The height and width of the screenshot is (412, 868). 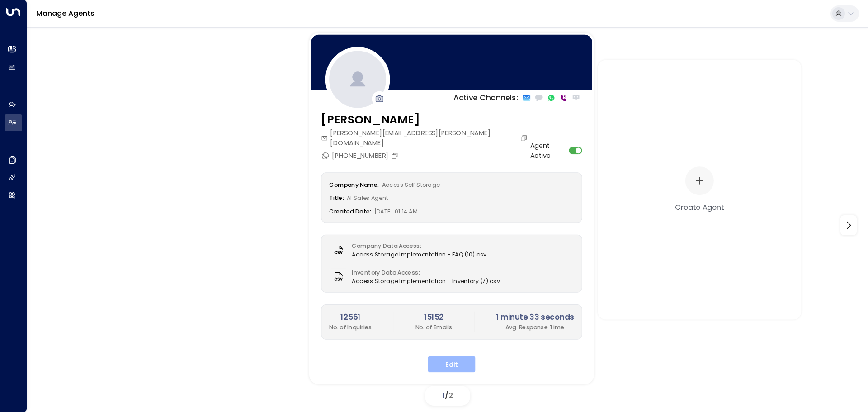 I want to click on p: Avg. Response Time, so click(x=535, y=327).